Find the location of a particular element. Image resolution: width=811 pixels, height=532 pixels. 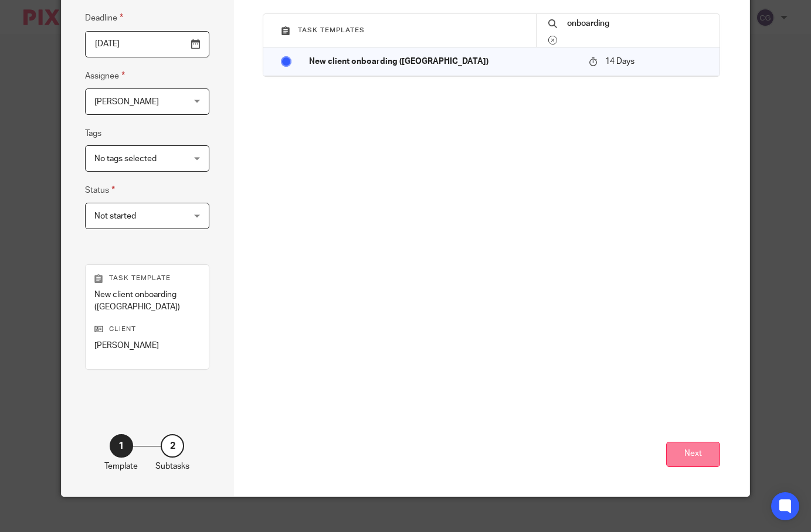

button: Next is located at coordinates (693, 454).